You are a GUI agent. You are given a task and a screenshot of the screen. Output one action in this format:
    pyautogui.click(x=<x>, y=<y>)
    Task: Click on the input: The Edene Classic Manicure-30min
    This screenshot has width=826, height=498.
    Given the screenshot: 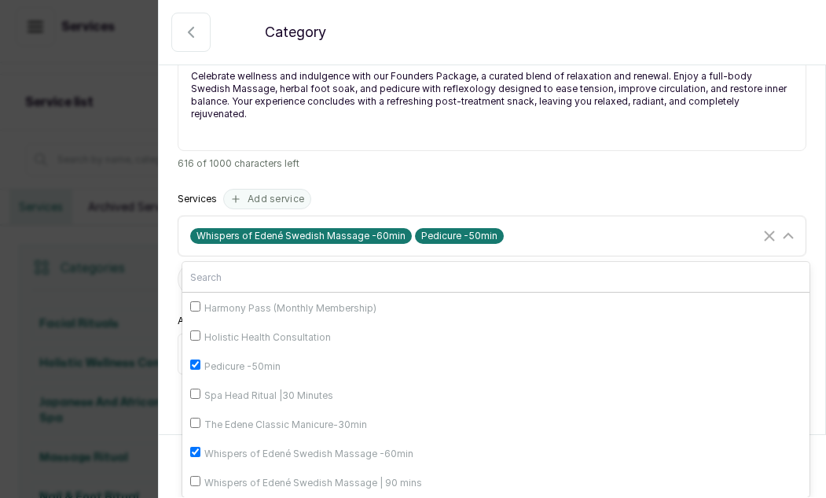 What is the action you would take?
    pyautogui.click(x=195, y=422)
    